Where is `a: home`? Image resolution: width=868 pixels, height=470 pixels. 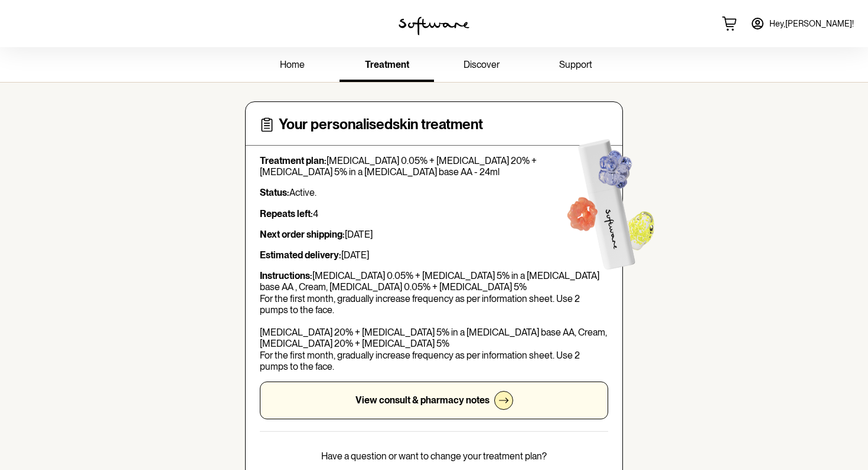 a: home is located at coordinates (292, 65).